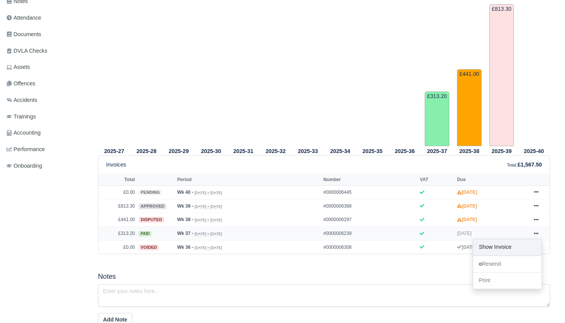 This screenshot has width=565, height=323. Describe the element at coordinates (469, 151) in the screenshot. I see `th: 2025-38` at that location.